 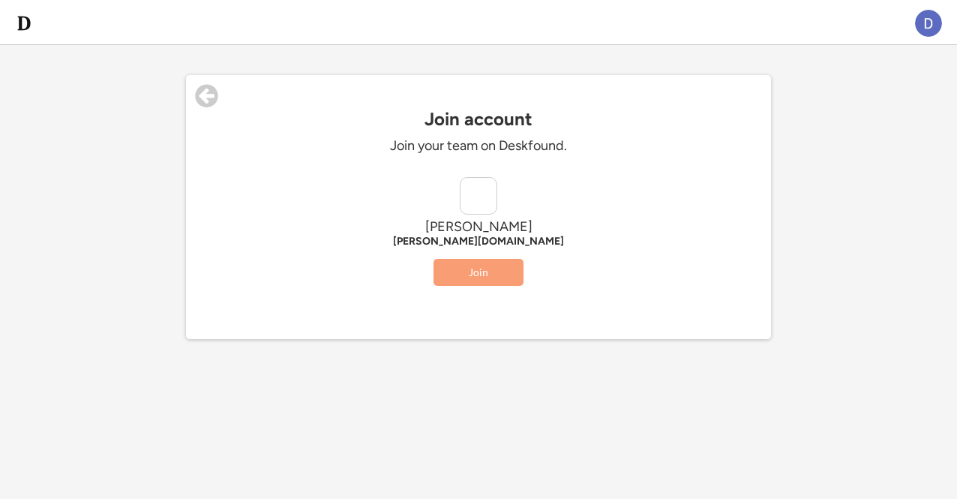 I want to click on img: d-whitebg.png, so click(x=24, y=23).